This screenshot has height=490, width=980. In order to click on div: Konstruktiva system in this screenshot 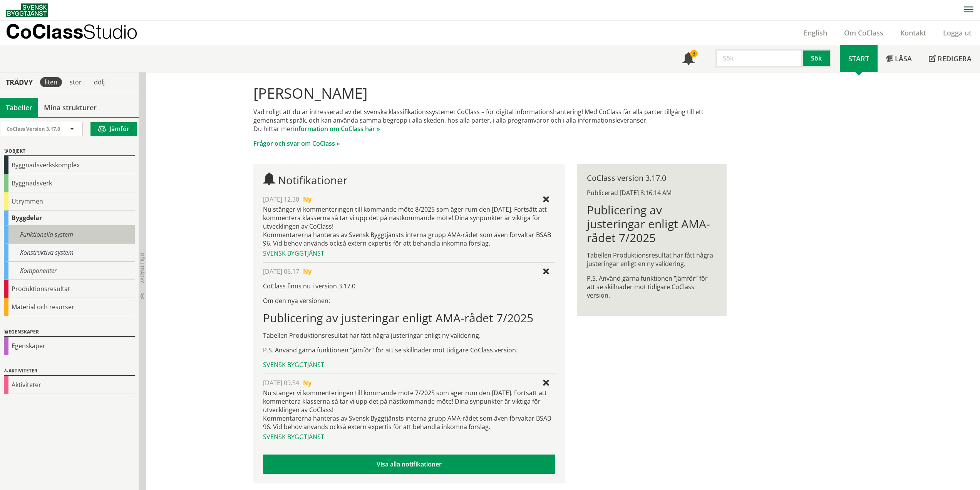, I will do `click(70, 252)`.